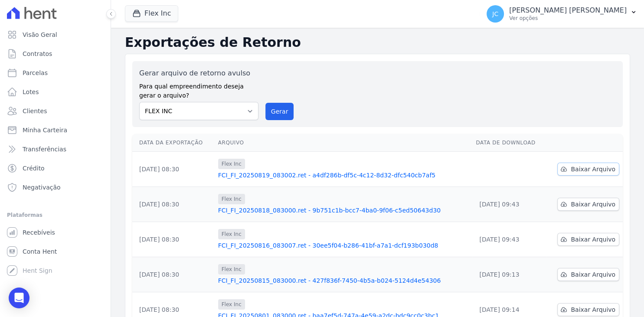  I want to click on a: Recebíveis, so click(55, 232).